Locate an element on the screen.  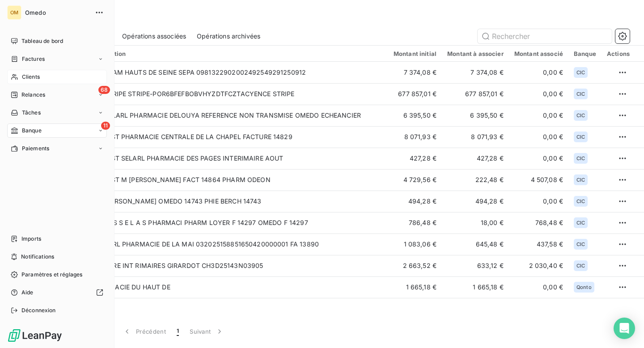
input: Rechercher is located at coordinates (545, 37).